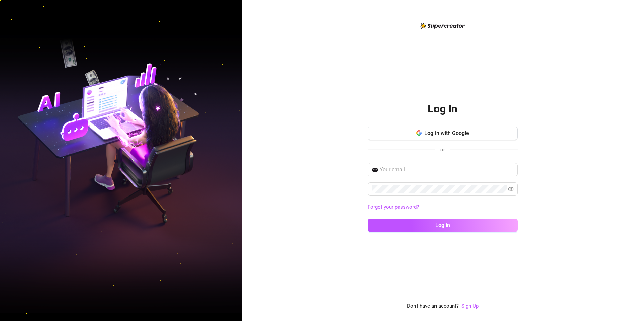  Describe the element at coordinates (443, 225) in the screenshot. I see `button: Log in` at that location.